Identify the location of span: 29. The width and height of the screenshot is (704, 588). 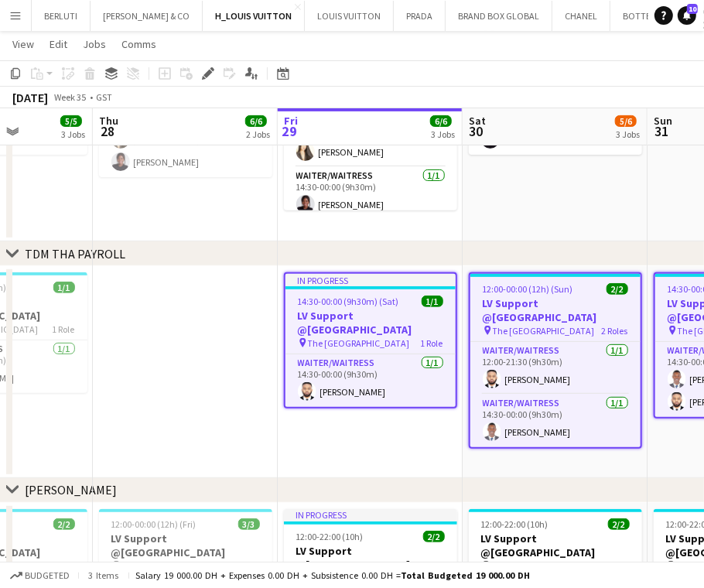
(289, 131).